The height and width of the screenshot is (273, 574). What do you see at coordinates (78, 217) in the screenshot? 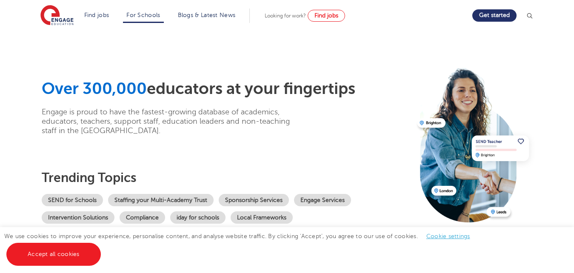
I see `a: Intervention Solutions` at bounding box center [78, 217].